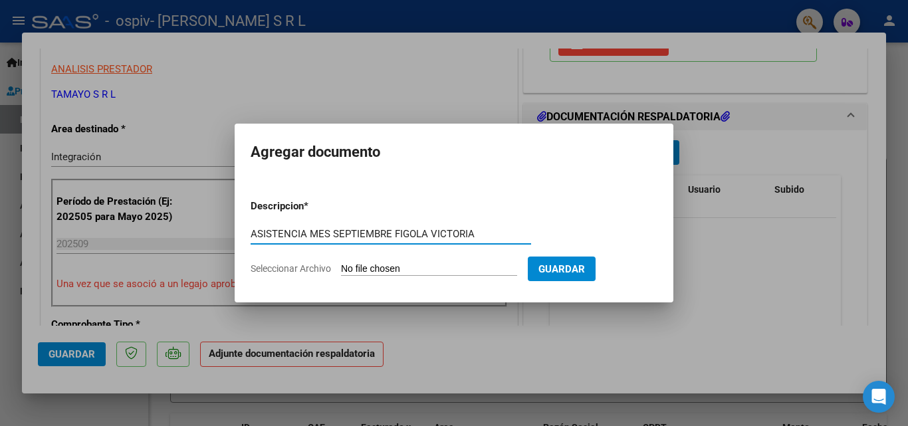 Image resolution: width=908 pixels, height=426 pixels. I want to click on h2: Agregar documento, so click(454, 152).